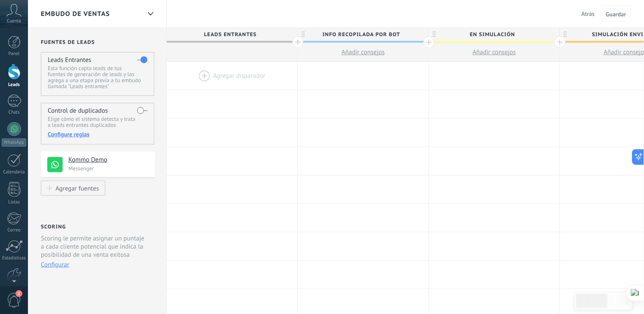  What do you see at coordinates (616, 14) in the screenshot?
I see `span: Guardar` at bounding box center [616, 14].